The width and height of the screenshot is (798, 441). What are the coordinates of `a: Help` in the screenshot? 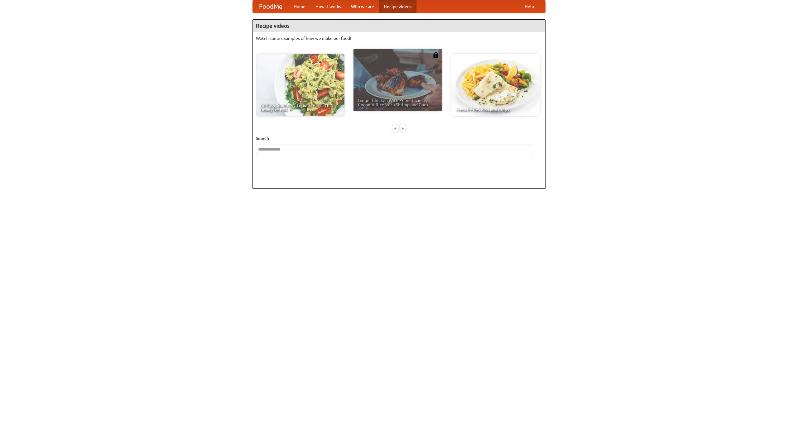 It's located at (529, 7).